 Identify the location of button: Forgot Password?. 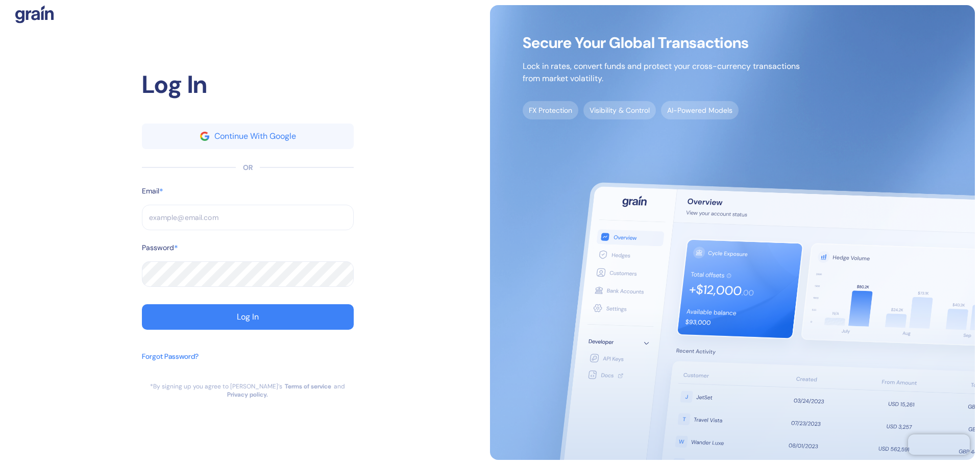
(170, 364).